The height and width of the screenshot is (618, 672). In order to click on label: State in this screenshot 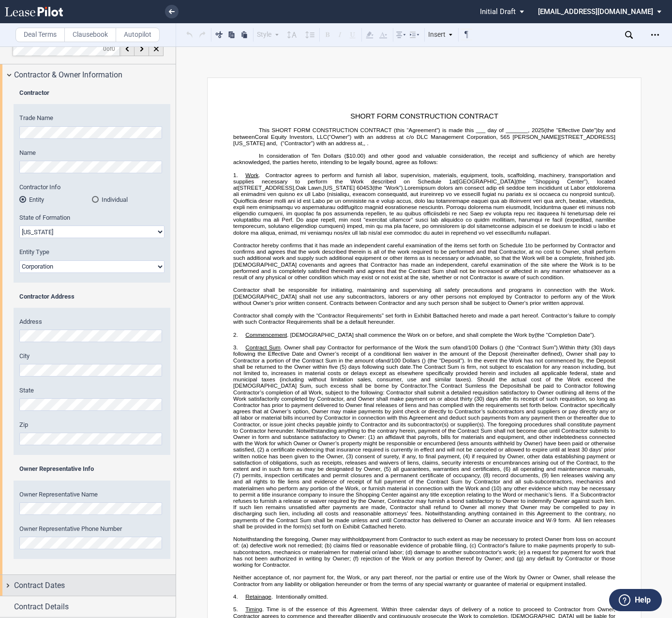, I will do `click(92, 390)`.